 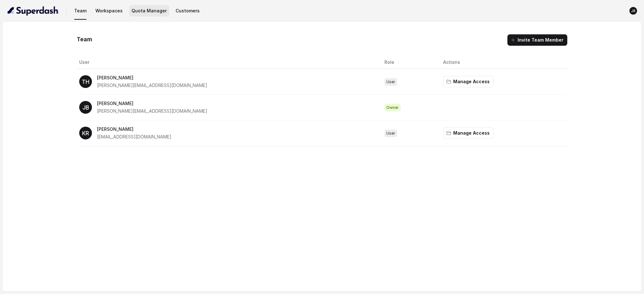 I want to click on button: Invite Team Member, so click(x=537, y=40).